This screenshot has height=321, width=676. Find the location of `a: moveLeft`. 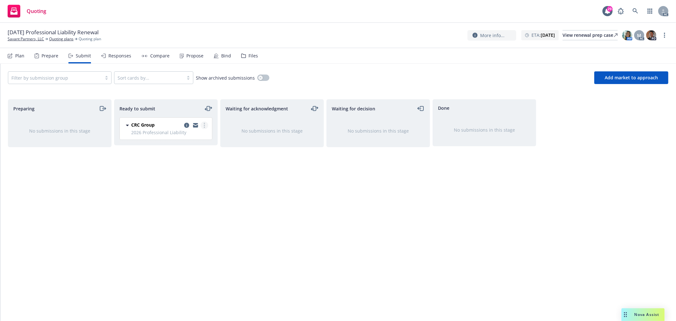

a: moveLeft is located at coordinates (421, 108).